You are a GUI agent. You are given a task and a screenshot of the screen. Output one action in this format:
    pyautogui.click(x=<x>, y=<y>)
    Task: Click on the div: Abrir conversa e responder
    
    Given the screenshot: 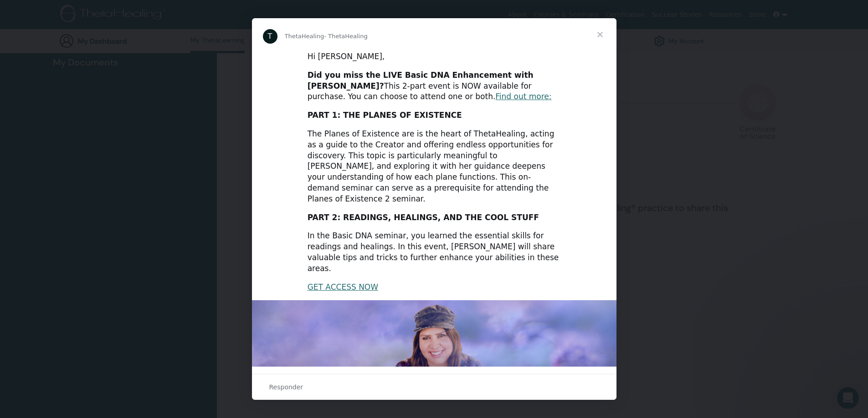 What is the action you would take?
    pyautogui.click(x=434, y=387)
    